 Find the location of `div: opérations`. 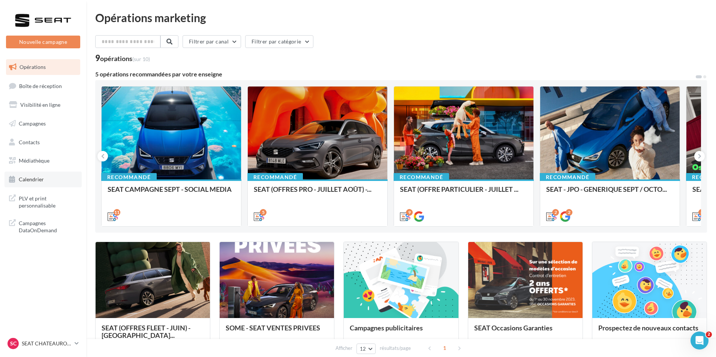

div: opérations is located at coordinates (125, 58).